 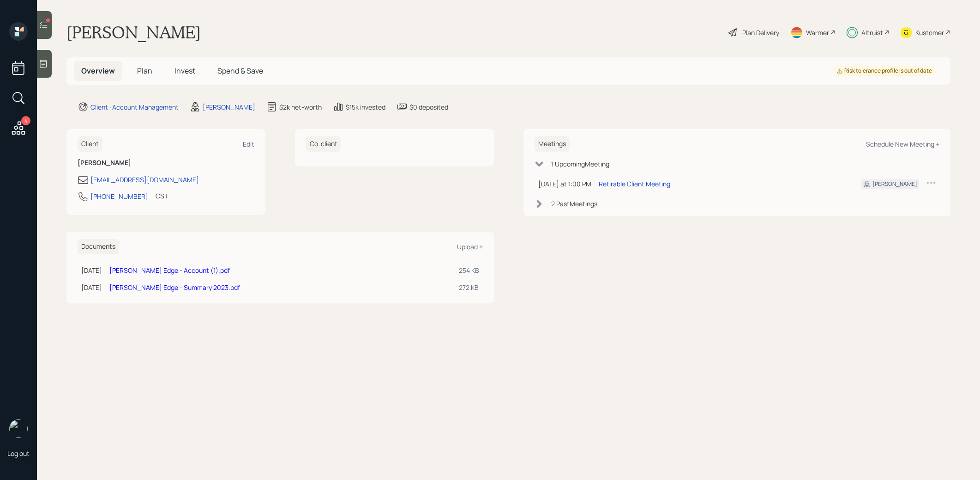 I want to click on div: Altruist, so click(x=872, y=32).